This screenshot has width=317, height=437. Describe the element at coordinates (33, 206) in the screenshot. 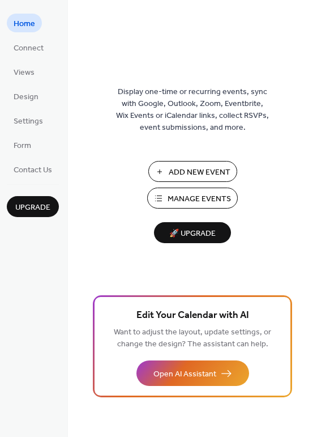

I see `button: Upgrade` at that location.